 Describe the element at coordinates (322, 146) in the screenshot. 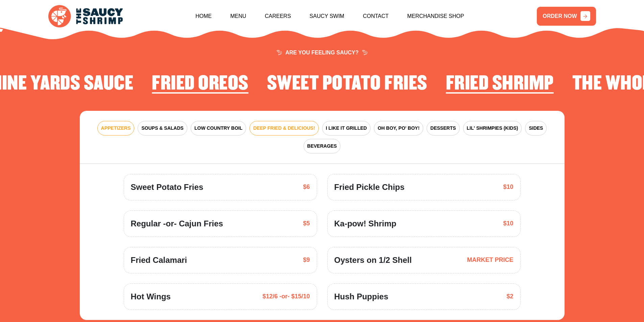

I see `span: BEVERAGES` at that location.